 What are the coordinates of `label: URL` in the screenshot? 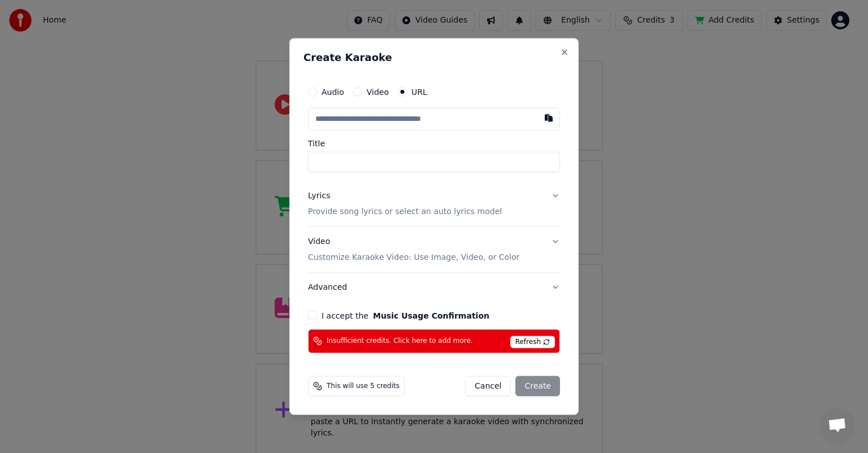 It's located at (419, 92).